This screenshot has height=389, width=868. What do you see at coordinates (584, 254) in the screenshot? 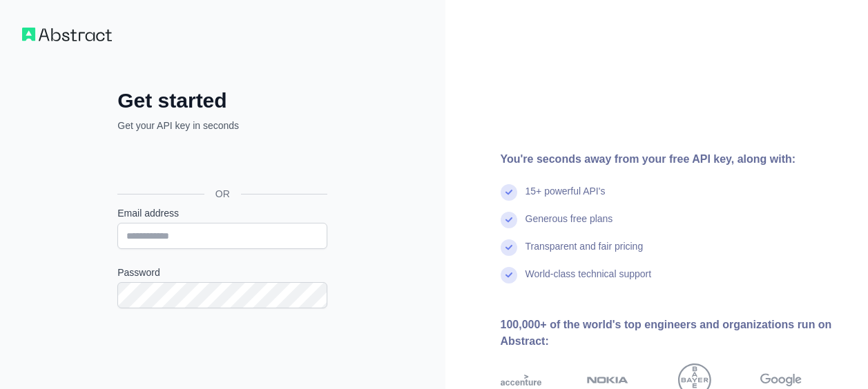
I see `div: Transparent and fair pricing` at bounding box center [584, 254].